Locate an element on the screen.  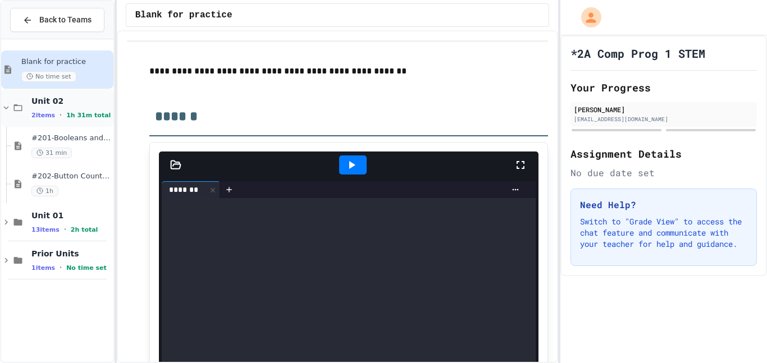
button: Back to Teams is located at coordinates (57, 20).